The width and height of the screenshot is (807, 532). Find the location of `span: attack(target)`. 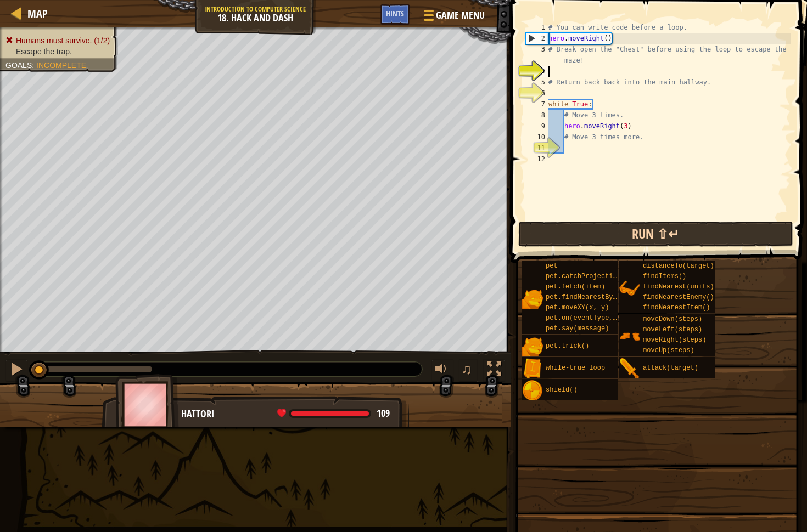

span: attack(target) is located at coordinates (671, 368).